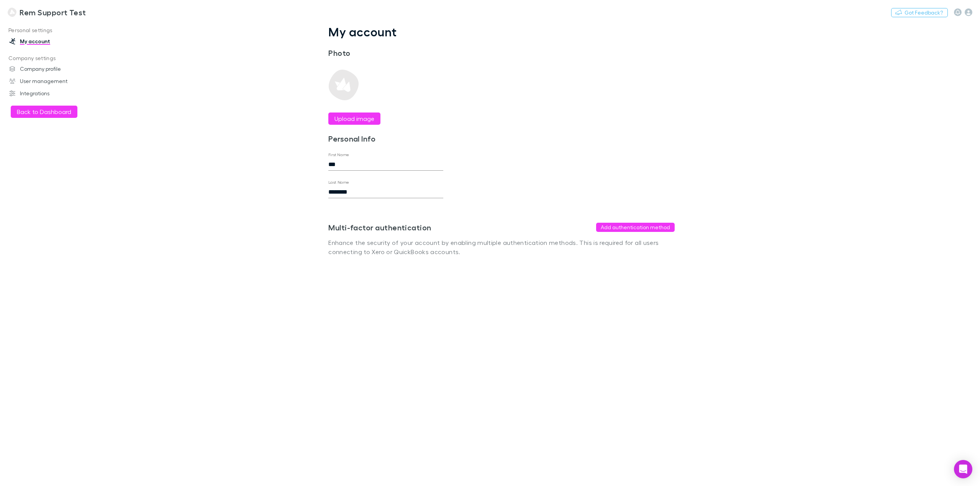 The image size is (980, 486). What do you see at coordinates (920, 13) in the screenshot?
I see `button: Got Feedback?` at bounding box center [920, 13].